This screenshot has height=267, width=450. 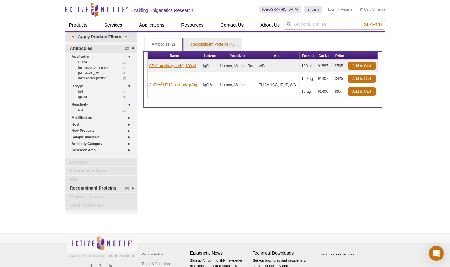 I want to click on td: 91408, so click(x=325, y=92).